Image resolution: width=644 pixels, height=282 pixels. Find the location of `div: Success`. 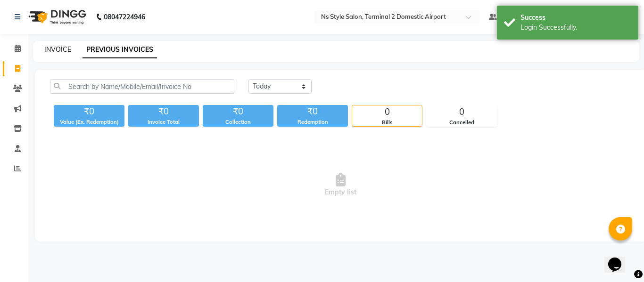

div: Success is located at coordinates (575, 18).